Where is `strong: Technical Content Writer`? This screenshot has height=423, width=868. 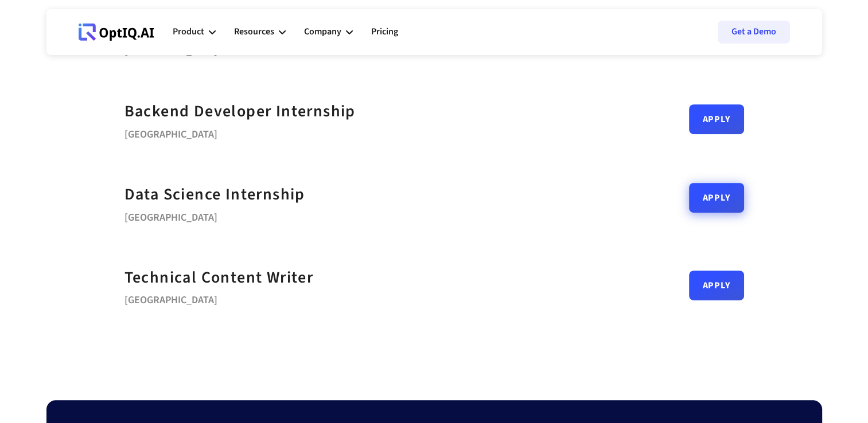 strong: Technical Content Writer is located at coordinates (219, 277).